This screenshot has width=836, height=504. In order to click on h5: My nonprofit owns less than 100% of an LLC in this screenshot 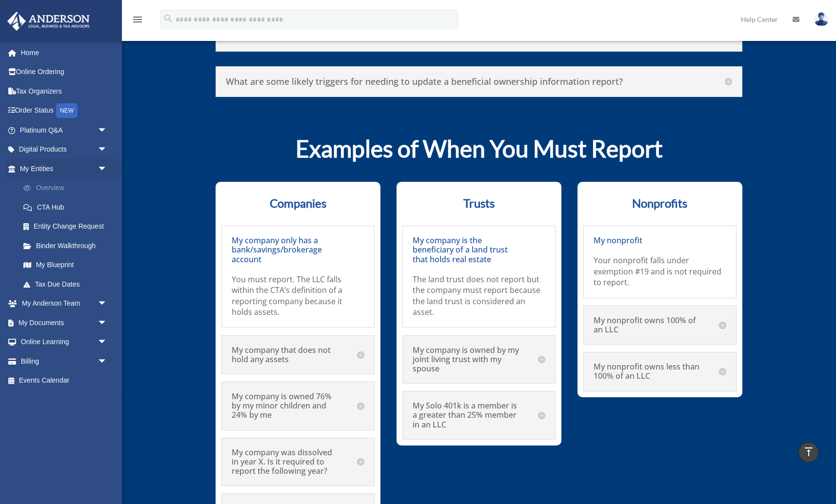, I will do `click(660, 371)`.